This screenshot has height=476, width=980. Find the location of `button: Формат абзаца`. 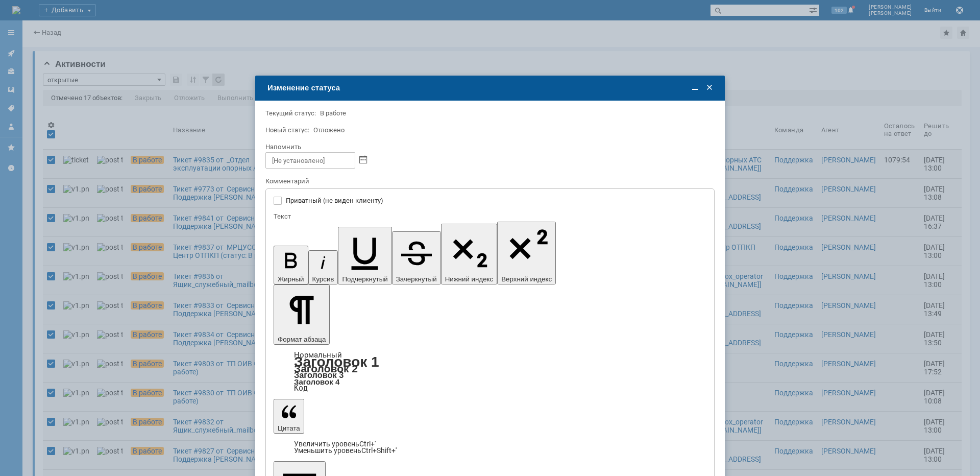

button: Формат абзаца is located at coordinates (301, 314).